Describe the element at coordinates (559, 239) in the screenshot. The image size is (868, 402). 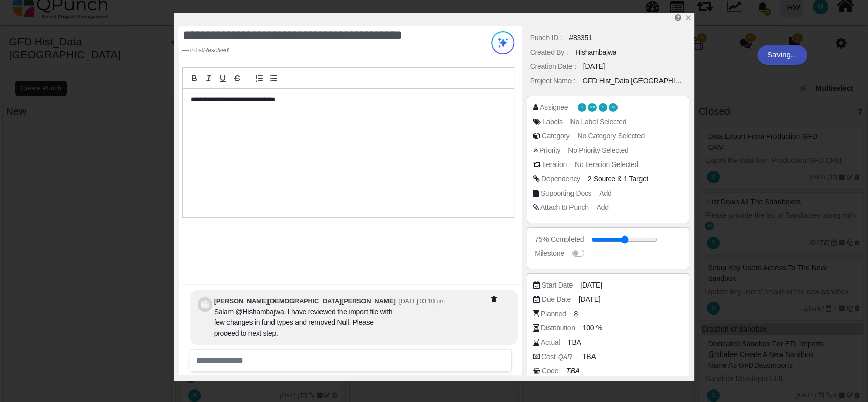
I see `div: 75% Completed` at that location.